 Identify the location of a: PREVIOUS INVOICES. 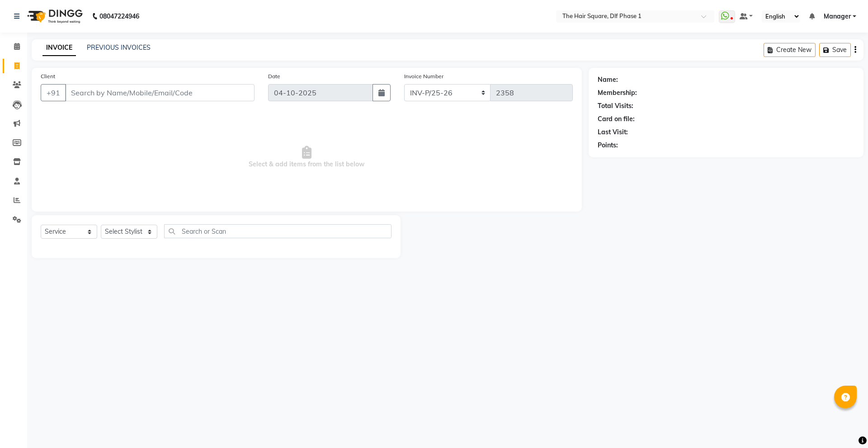
(118, 48).